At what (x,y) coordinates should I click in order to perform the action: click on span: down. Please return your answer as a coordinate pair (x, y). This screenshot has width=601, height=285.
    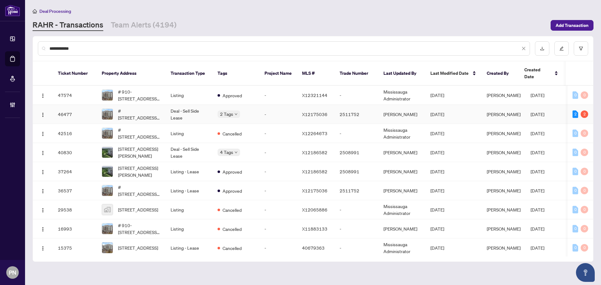
    Looking at the image, I should click on (236, 152).